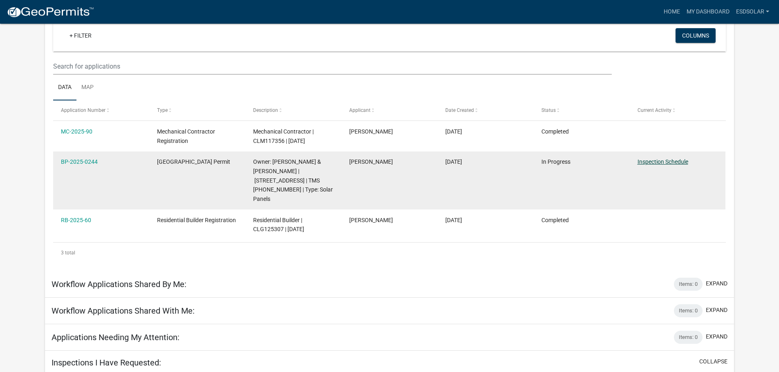 This screenshot has height=372, width=779. I want to click on h5: Workflow Applications Shared With Me:, so click(123, 311).